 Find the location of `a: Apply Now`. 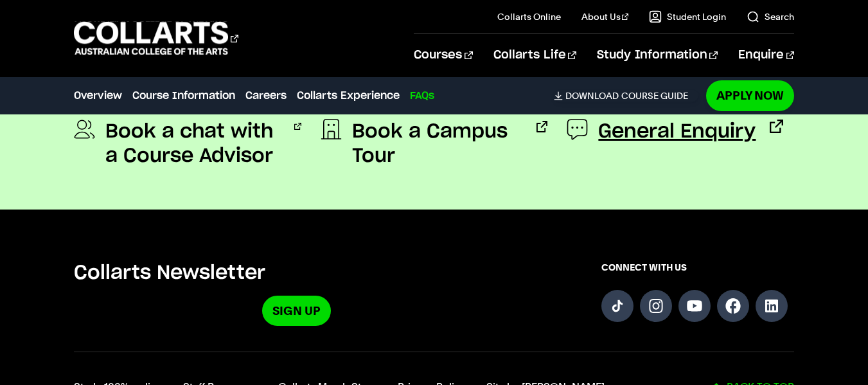

a: Apply Now is located at coordinates (749, 95).